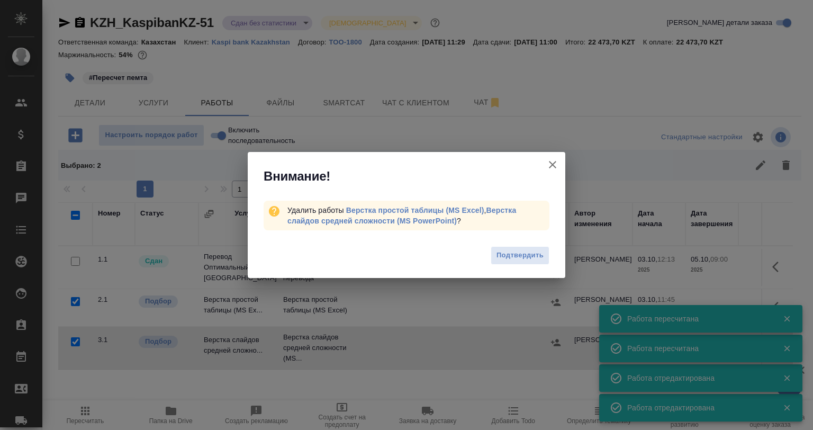 This screenshot has height=430, width=813. What do you see at coordinates (297, 176) in the screenshot?
I see `span: Внимание!` at bounding box center [297, 176].